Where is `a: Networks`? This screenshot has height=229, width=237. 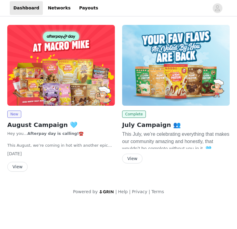
a: Networks is located at coordinates (59, 8).